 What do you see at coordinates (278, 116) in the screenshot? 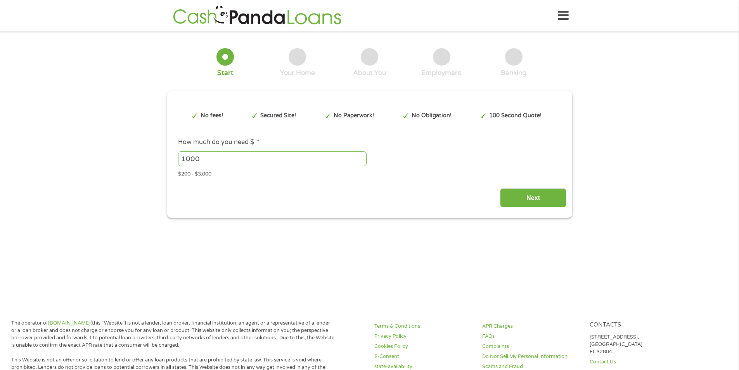
I see `p: Secured Site!` at bounding box center [278, 116].